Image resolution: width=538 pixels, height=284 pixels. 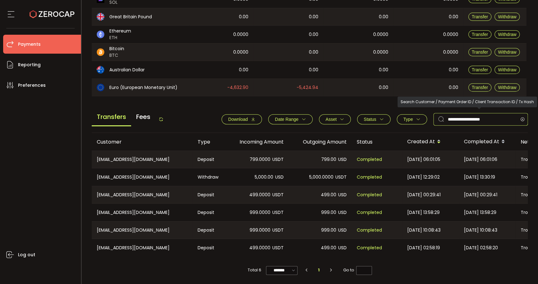 I want to click on span: Payments, so click(x=29, y=44).